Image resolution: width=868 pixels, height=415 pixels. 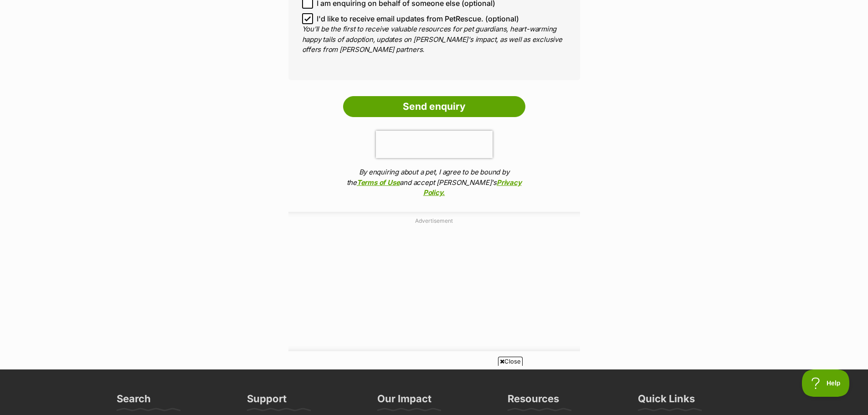 I want to click on input: Send enquiry, so click(x=434, y=107).